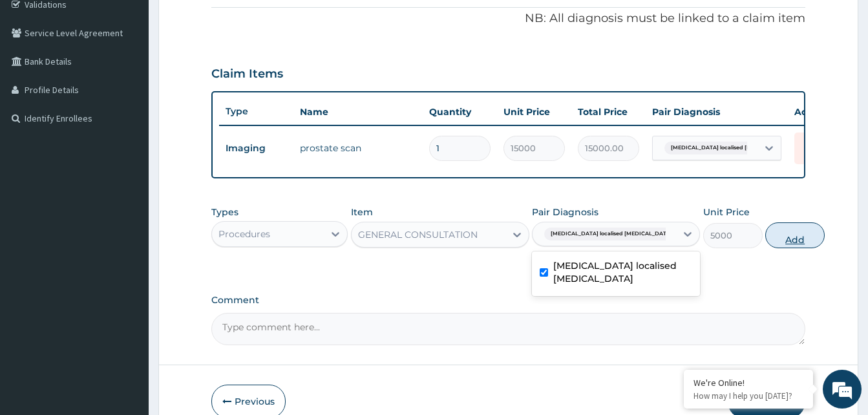  I want to click on span: We're online!, so click(127, 190).